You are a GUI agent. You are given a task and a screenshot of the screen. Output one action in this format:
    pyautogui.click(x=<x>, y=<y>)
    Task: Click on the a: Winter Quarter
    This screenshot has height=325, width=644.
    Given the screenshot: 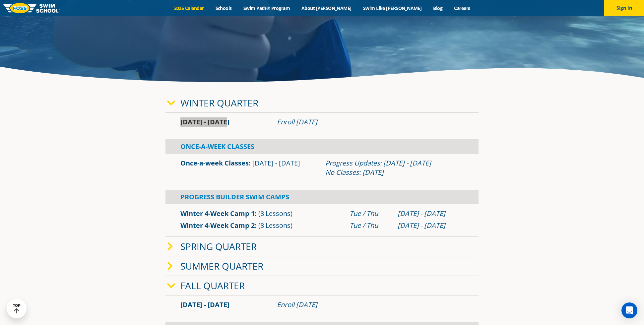 What is the action you would take?
    pyautogui.click(x=219, y=103)
    